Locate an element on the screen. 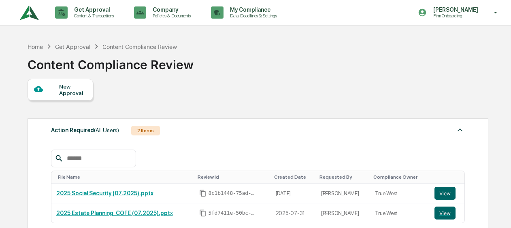  span: 5fd7411e-50bc-44b4-86ff-f9c3d0cc4174 is located at coordinates (232, 213).